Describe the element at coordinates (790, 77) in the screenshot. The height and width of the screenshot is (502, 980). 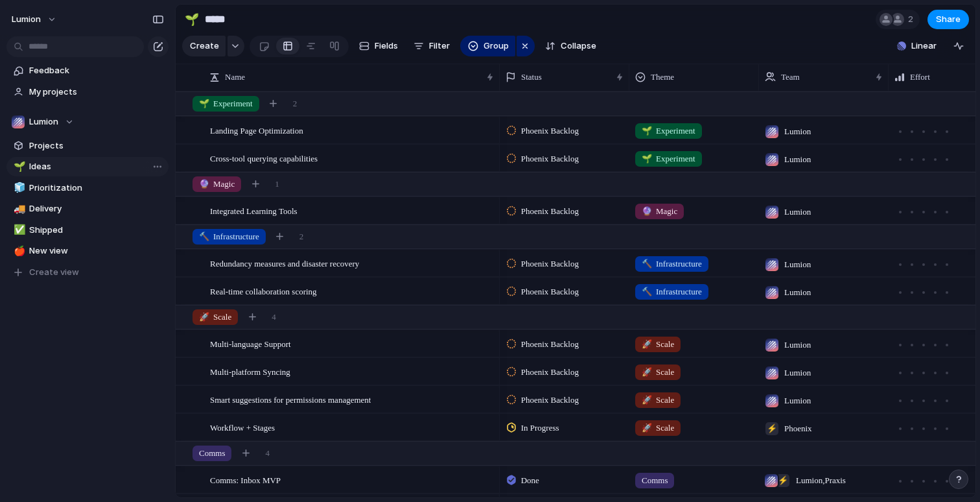
I see `span: Team` at that location.